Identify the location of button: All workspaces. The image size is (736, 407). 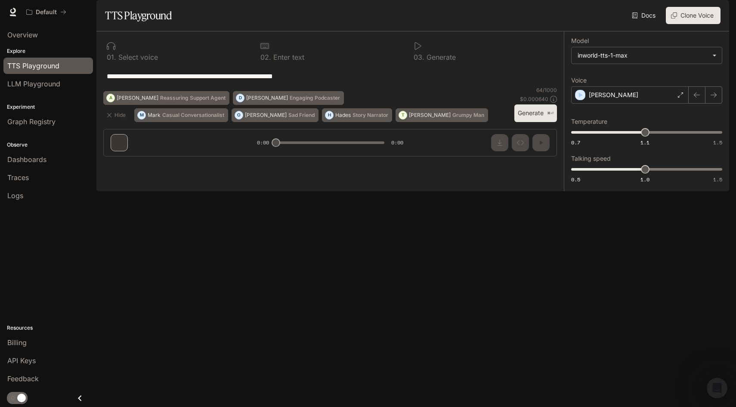
(46, 12).